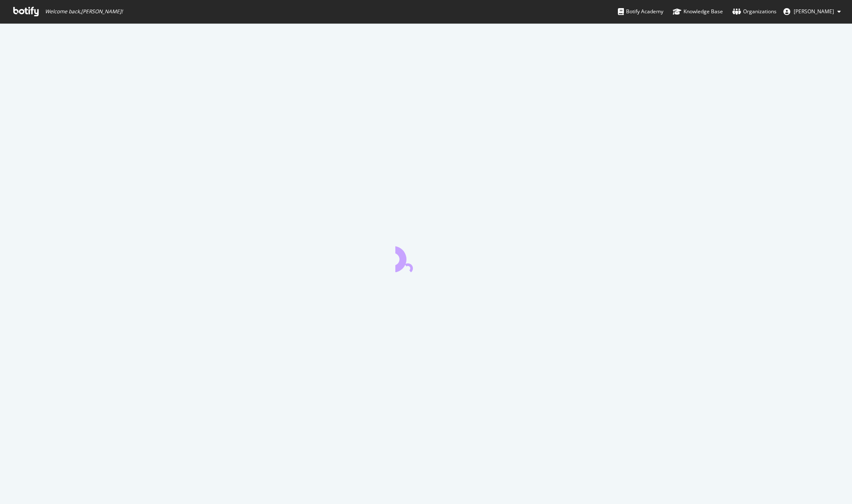 This screenshot has height=504, width=852. What do you see at coordinates (698, 12) in the screenshot?
I see `div: Knowledge Base` at bounding box center [698, 12].